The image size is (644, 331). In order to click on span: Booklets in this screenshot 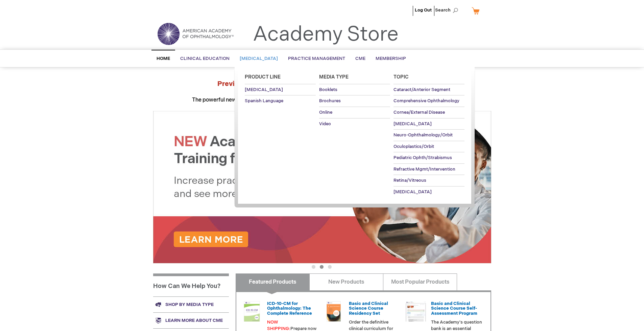, I will do `click(328, 90)`.